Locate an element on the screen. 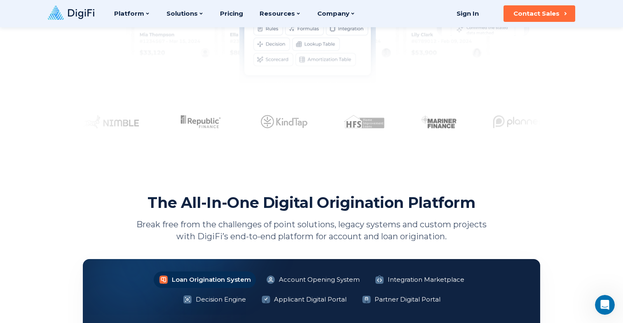 This screenshot has width=623, height=323. a: Sign In is located at coordinates (467, 14).